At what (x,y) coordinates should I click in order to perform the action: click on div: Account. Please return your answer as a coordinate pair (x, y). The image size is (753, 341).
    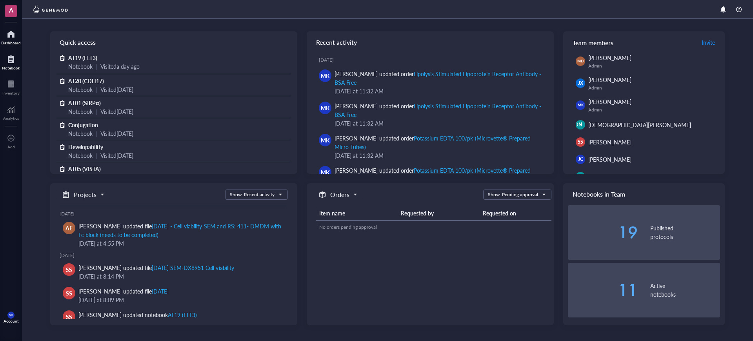
    Looking at the image, I should click on (11, 321).